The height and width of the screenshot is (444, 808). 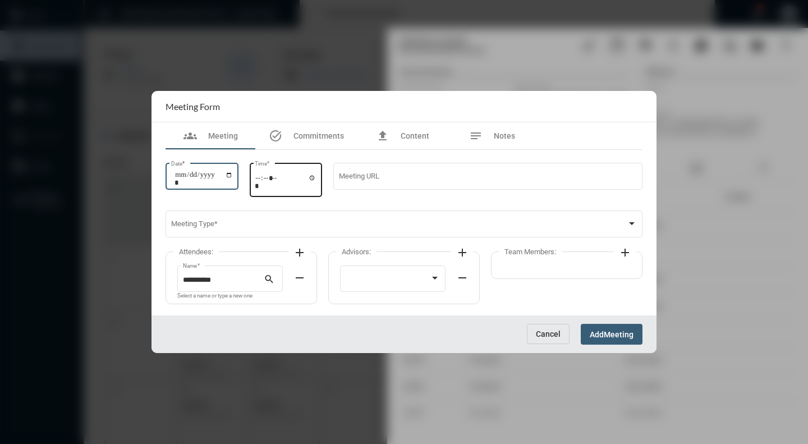 I want to click on mat-icon: notes, so click(x=476, y=136).